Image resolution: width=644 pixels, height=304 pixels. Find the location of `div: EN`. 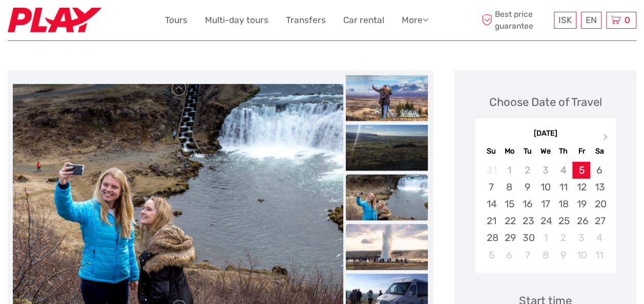

div: EN is located at coordinates (591, 20).